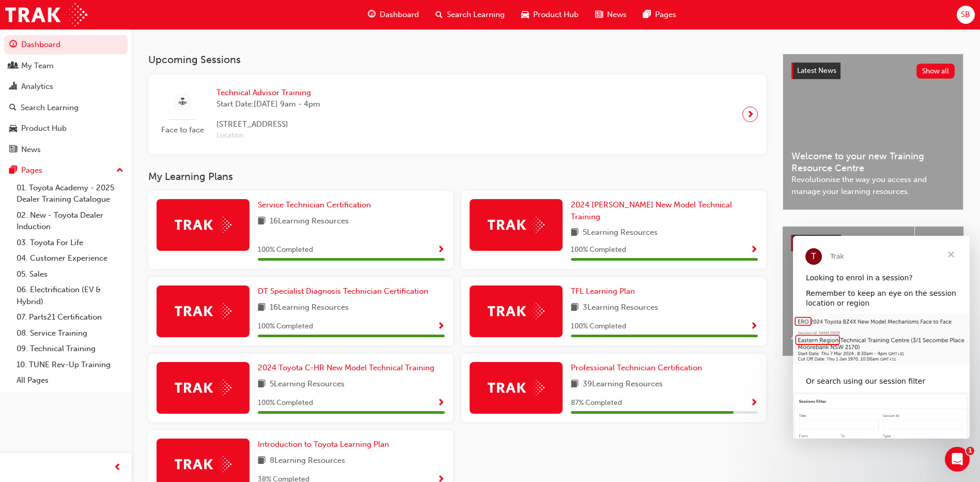  Describe the element at coordinates (346, 291) in the screenshot. I see `a: DT Specialist Diagnosis Technician Certification` at that location.